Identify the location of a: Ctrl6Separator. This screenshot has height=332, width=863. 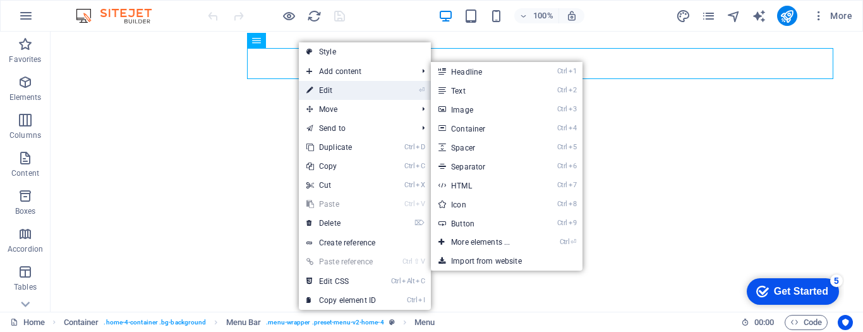
(483, 166).